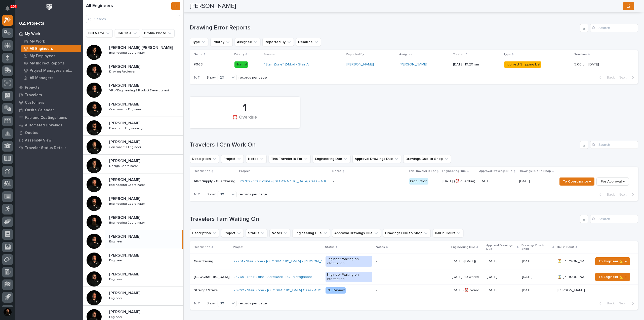  What do you see at coordinates (42, 78) in the screenshot?
I see `p: All Managers` at bounding box center [42, 78].